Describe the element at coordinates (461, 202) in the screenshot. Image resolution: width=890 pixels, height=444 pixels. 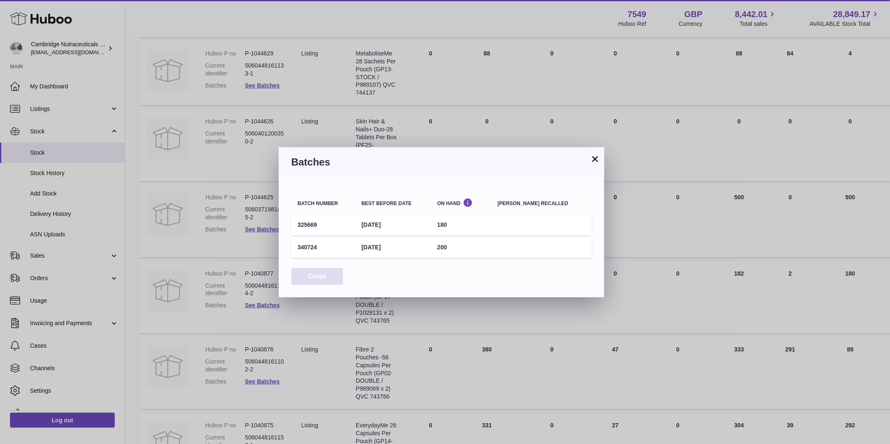
I see `div: On Hand` at that location.